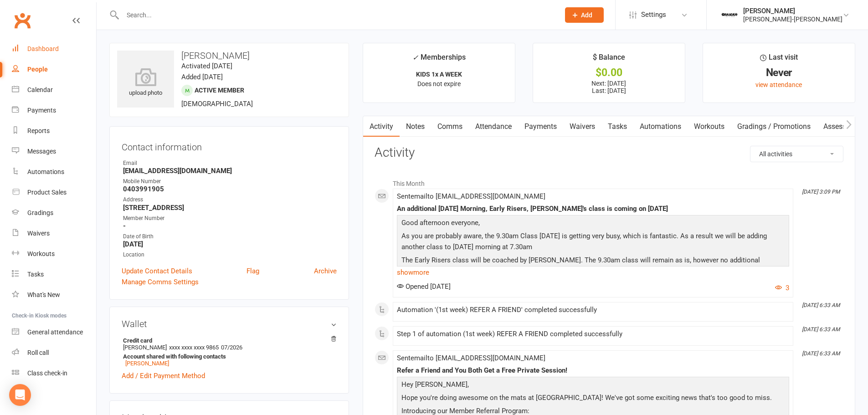  I want to click on a: People, so click(54, 69).